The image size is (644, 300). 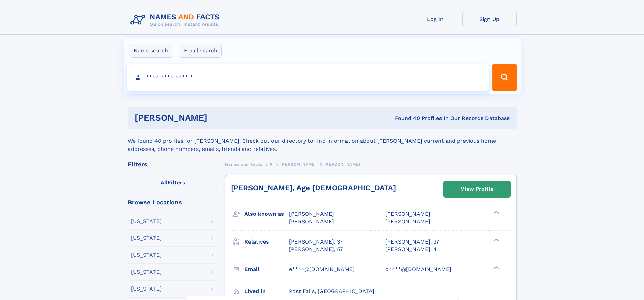 I want to click on div: Filters, so click(x=173, y=164).